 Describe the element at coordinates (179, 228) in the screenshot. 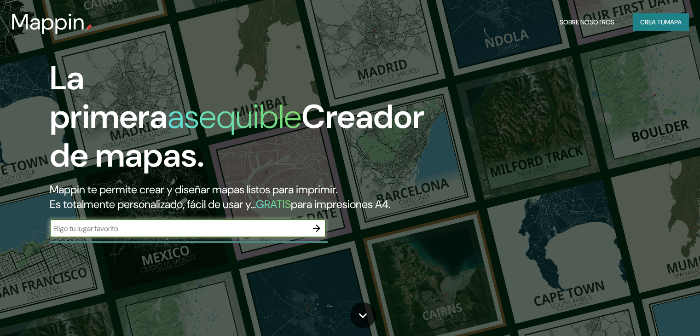

I see `input: Elige tu lugar favorito` at that location.